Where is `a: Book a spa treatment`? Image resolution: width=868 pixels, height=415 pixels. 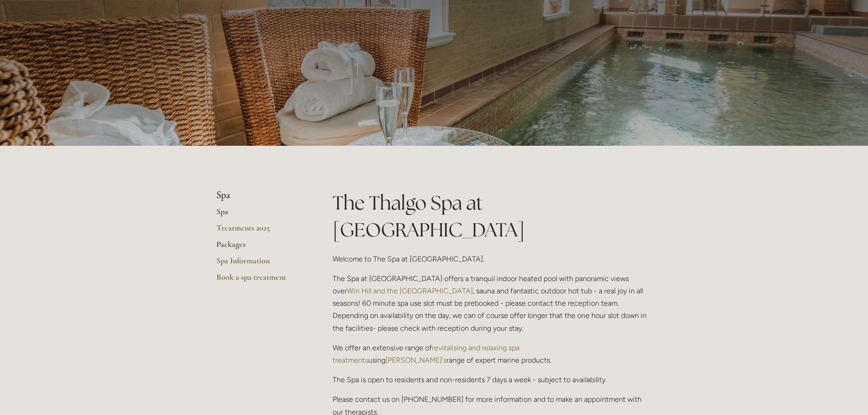
a: Book a spa treatment is located at coordinates (260, 280).